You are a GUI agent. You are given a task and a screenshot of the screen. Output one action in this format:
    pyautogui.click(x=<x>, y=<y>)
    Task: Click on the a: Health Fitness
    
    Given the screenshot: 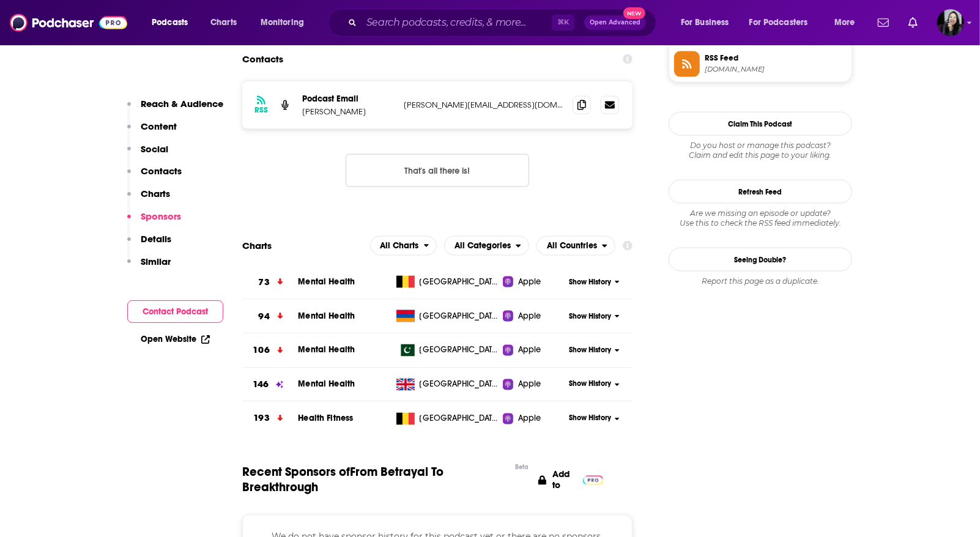 What is the action you would take?
    pyautogui.click(x=325, y=418)
    